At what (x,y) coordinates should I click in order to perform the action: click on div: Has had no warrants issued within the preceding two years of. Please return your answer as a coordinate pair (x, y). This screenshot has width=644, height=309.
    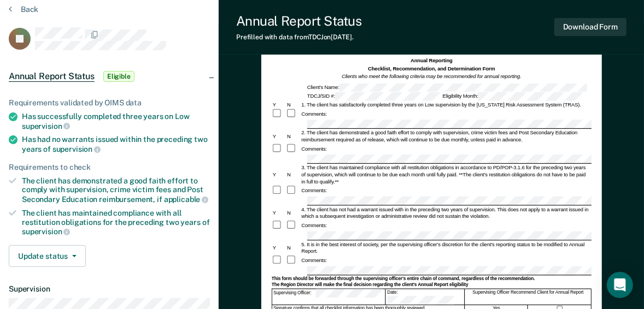
    Looking at the image, I should click on (116, 144).